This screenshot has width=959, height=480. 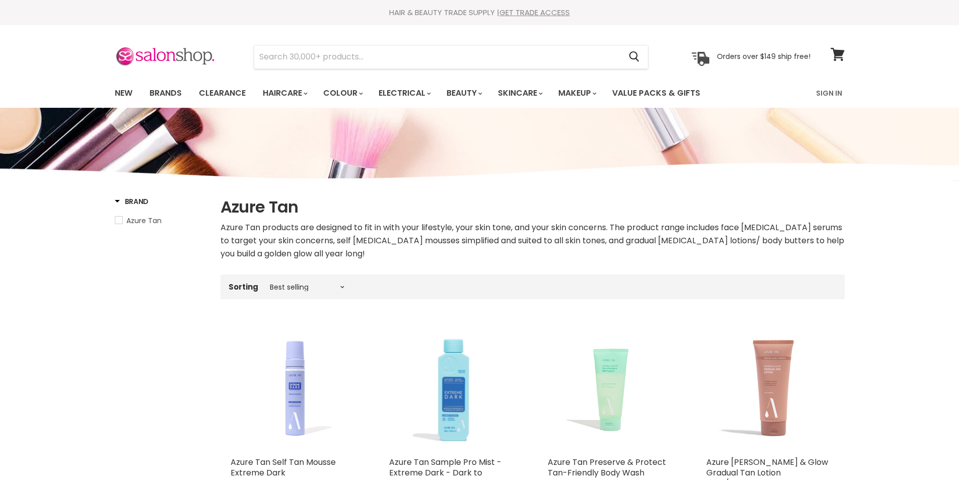 What do you see at coordinates (166, 93) in the screenshot?
I see `a: Brands` at bounding box center [166, 93].